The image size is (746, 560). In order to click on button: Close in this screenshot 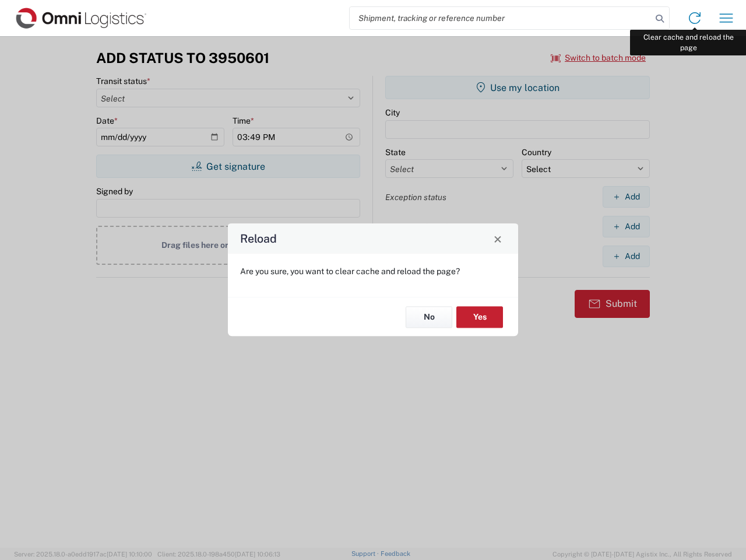, I will do `click(498, 239)`.